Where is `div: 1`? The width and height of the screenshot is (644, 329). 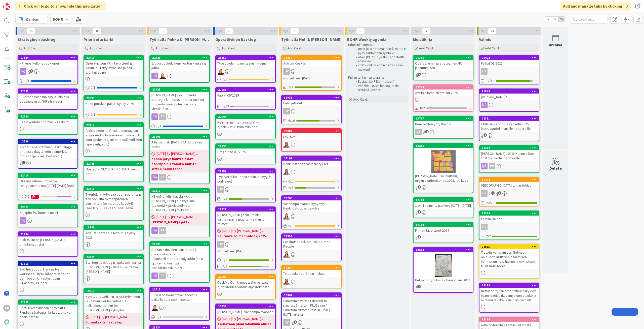 div: 1 is located at coordinates (35, 196).